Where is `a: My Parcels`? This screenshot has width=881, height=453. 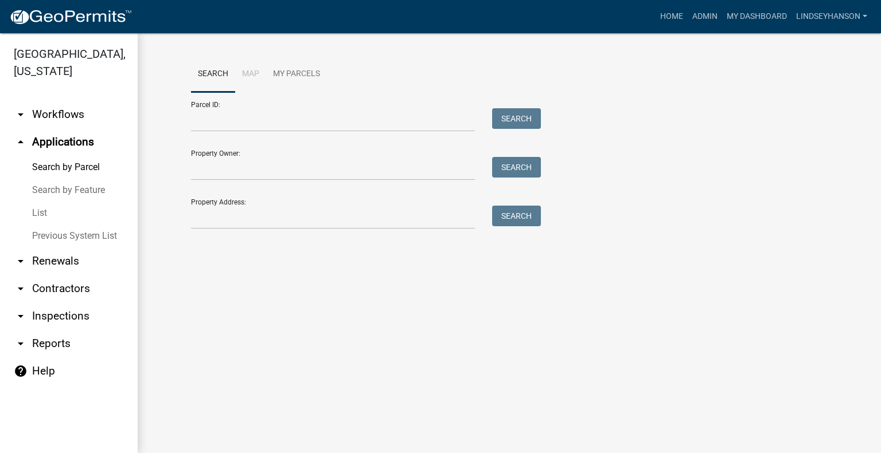 a: My Parcels is located at coordinates (296, 75).